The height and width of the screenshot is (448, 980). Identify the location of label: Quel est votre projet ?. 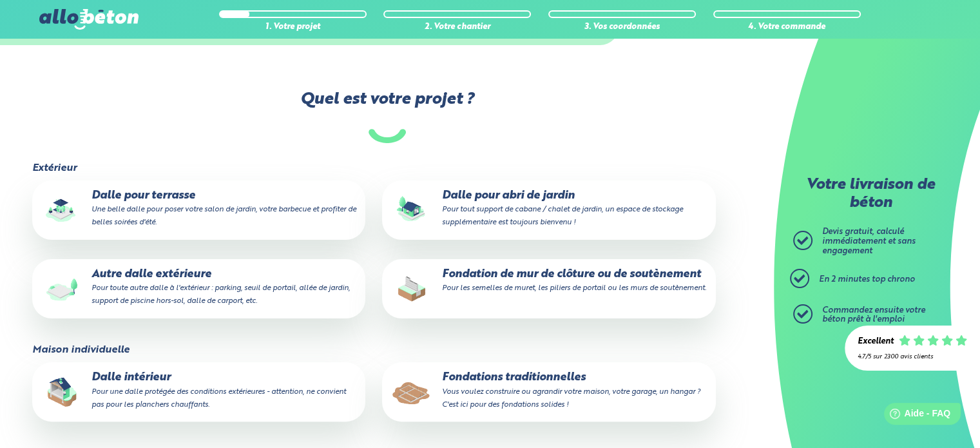
(387, 116).